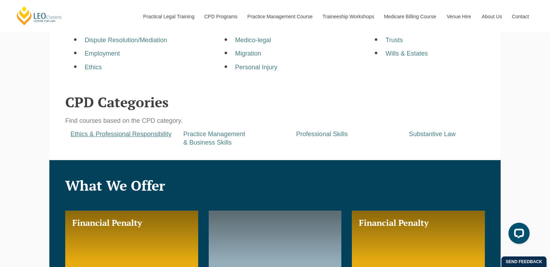  What do you see at coordinates (121, 134) in the screenshot?
I see `a: Ethics & Professional Responsibility` at bounding box center [121, 134].